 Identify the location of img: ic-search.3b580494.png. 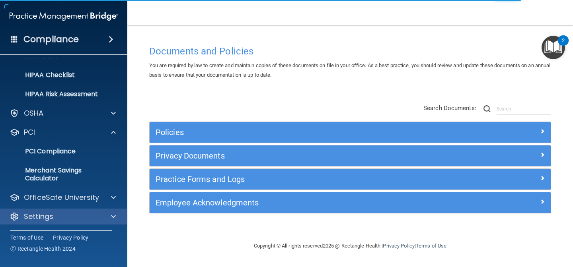
(487, 109).